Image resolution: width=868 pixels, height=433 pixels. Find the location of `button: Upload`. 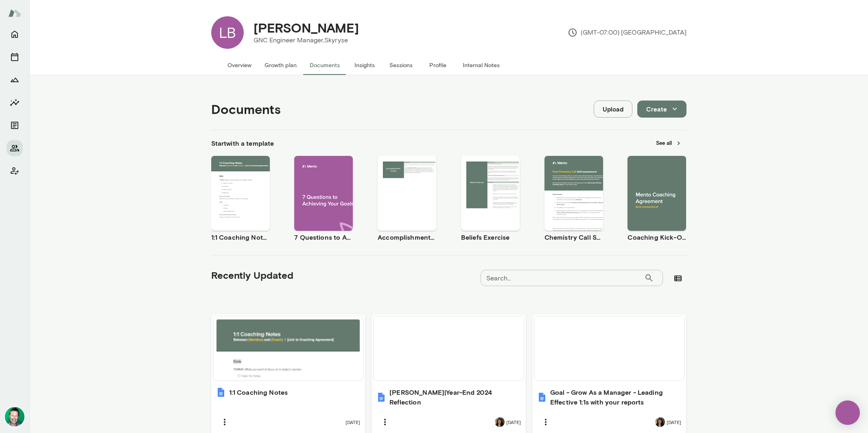

button: Upload is located at coordinates (613, 109).